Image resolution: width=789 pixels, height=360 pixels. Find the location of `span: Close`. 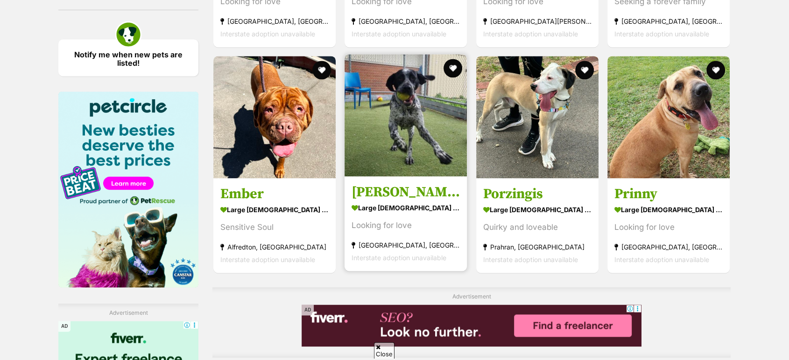

span: Close is located at coordinates (384, 350).